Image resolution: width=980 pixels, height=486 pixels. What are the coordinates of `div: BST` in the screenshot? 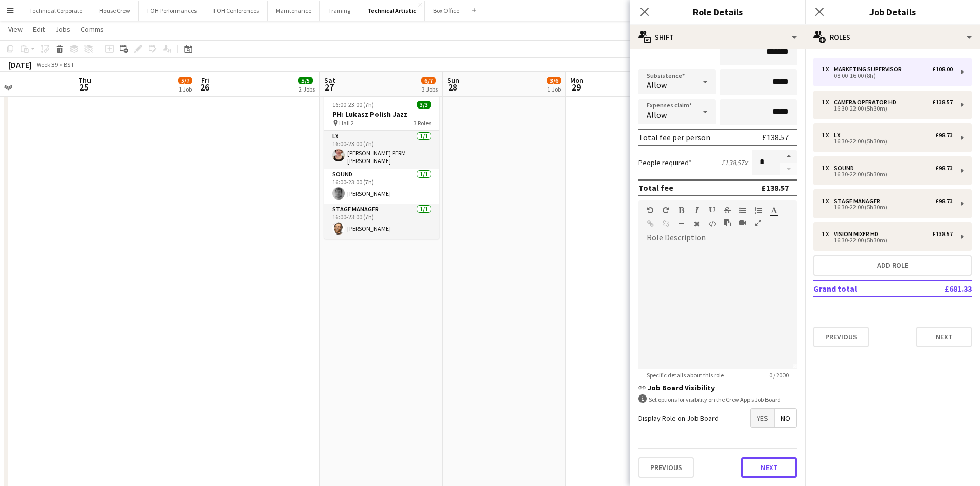 It's located at (69, 64).